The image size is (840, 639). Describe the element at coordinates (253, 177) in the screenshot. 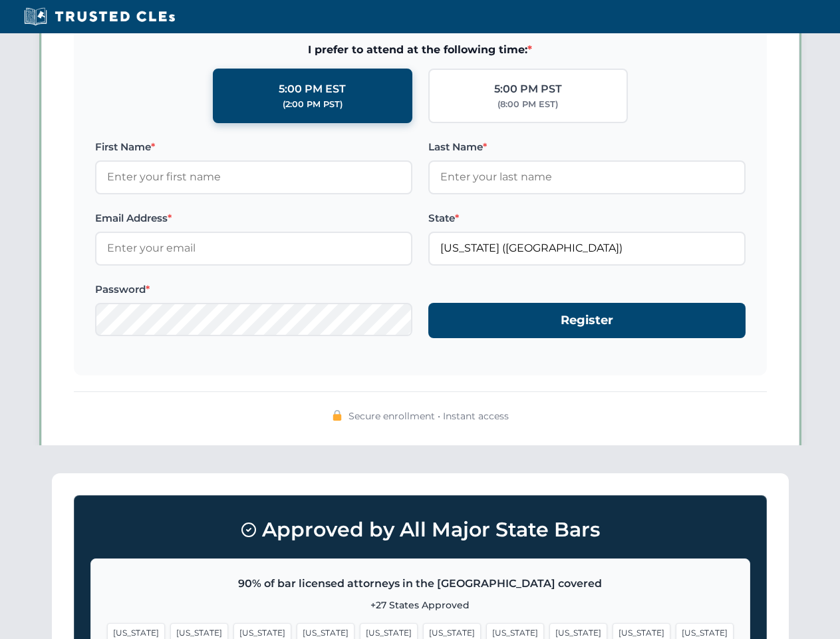

I see `input: Enter your first name` at that location.